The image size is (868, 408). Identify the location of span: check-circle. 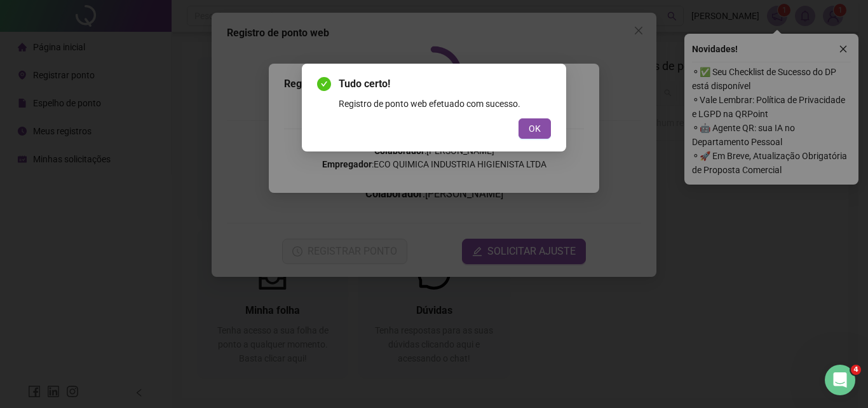
(324, 84).